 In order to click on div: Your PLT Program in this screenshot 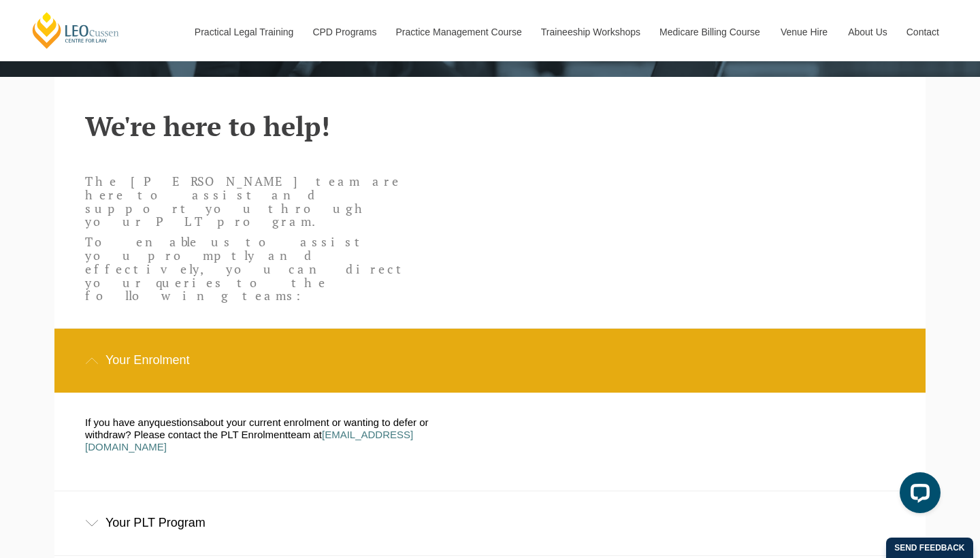, I will do `click(490, 522)`.